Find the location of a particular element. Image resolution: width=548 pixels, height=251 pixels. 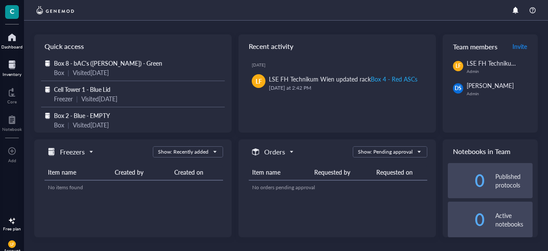

div: No items found is located at coordinates (134, 187).